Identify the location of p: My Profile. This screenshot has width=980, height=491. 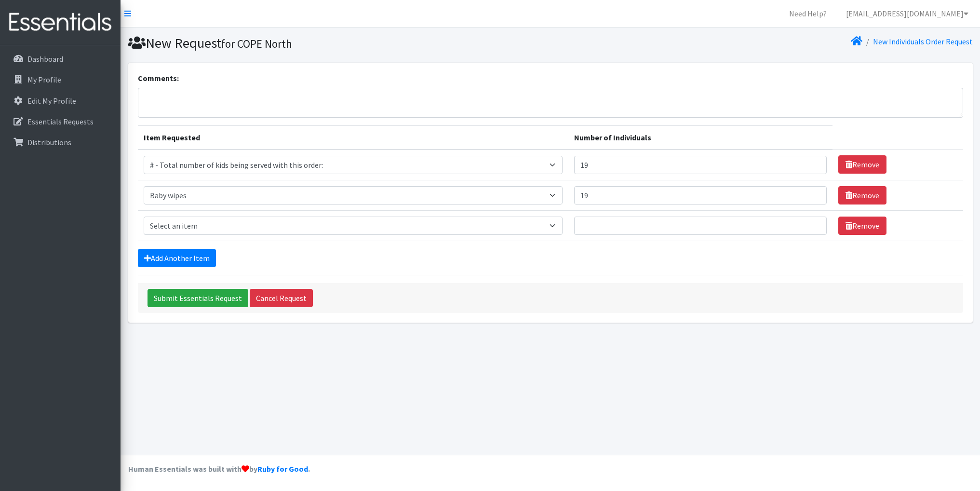
(44, 80).